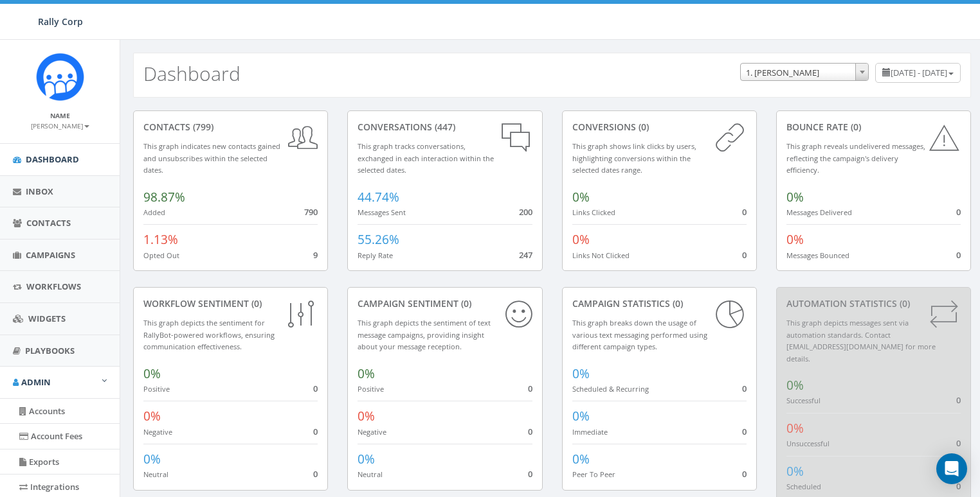 This screenshot has width=980, height=497. Describe the element at coordinates (873, 304) in the screenshot. I see `div: Automation Statistics` at that location.